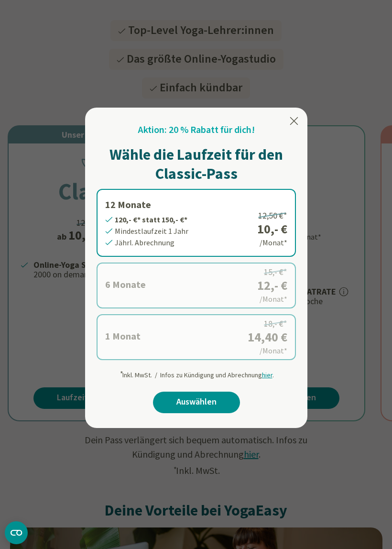 This screenshot has height=549, width=392. I want to click on span: hier, so click(267, 375).